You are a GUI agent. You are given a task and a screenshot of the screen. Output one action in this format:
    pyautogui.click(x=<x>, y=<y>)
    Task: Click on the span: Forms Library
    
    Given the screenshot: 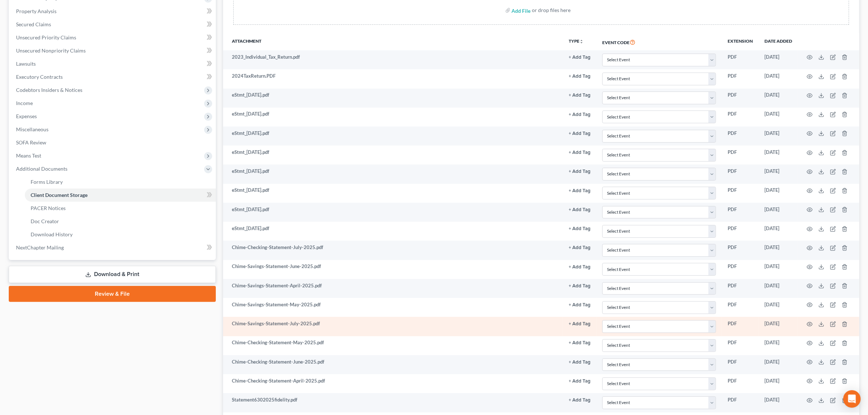 What is the action you would take?
    pyautogui.click(x=47, y=181)
    